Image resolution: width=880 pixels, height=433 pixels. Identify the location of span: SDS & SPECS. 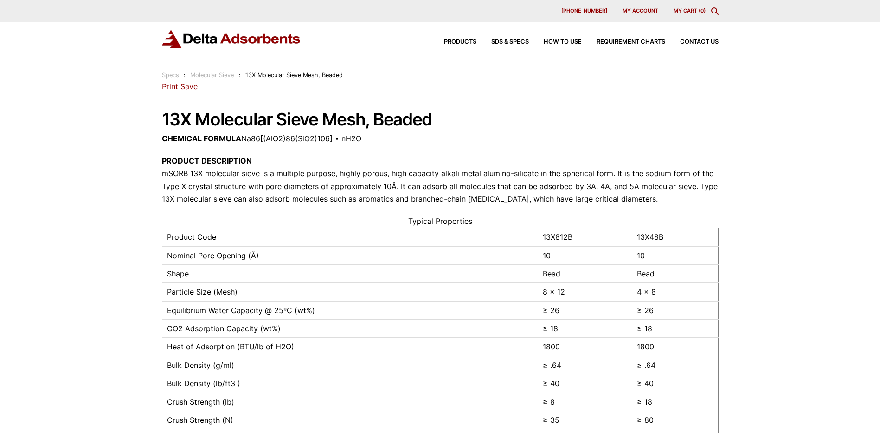
(510, 42).